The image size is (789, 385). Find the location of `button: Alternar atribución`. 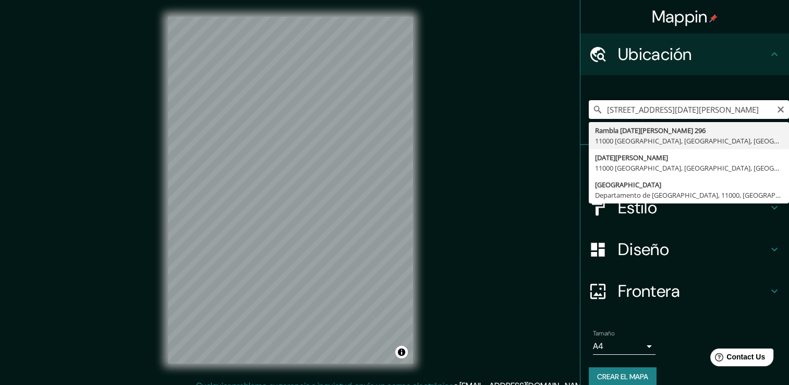

button: Alternar atribución is located at coordinates (401, 352).